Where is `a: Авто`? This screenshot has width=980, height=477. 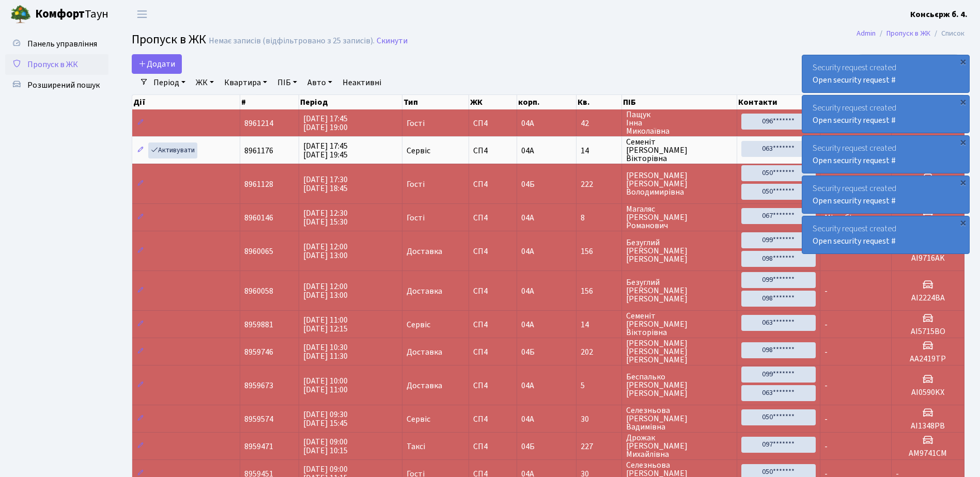
a: Авто is located at coordinates (320, 83).